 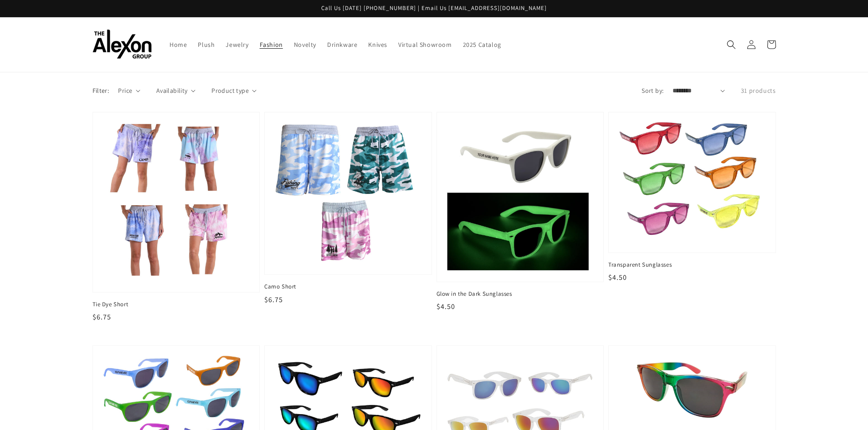 I want to click on img: The Alexon Group, so click(x=122, y=44).